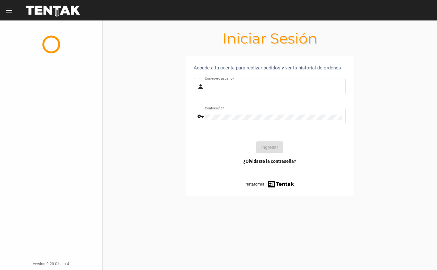 Image resolution: width=437 pixels, height=270 pixels. What do you see at coordinates (269, 38) in the screenshot?
I see `h1: Iniciar Sesión` at bounding box center [269, 38].